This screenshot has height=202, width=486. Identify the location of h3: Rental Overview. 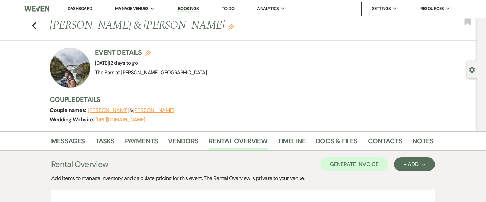
(79, 164).